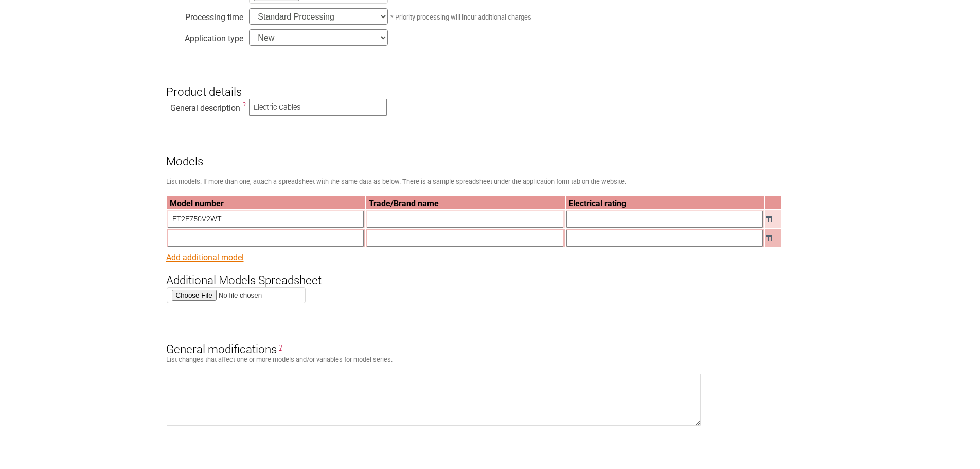  What do you see at coordinates (205, 15) in the screenshot?
I see `div: Processing time` at bounding box center [205, 15].